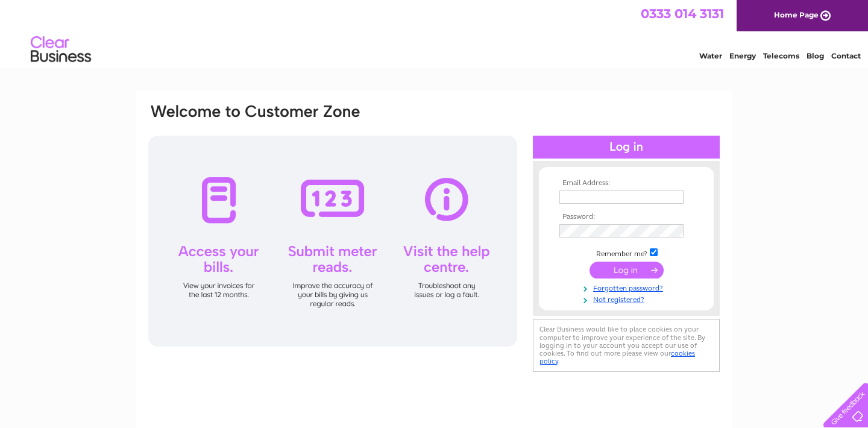 Image resolution: width=868 pixels, height=428 pixels. I want to click on a: Forgotten password?, so click(627, 287).